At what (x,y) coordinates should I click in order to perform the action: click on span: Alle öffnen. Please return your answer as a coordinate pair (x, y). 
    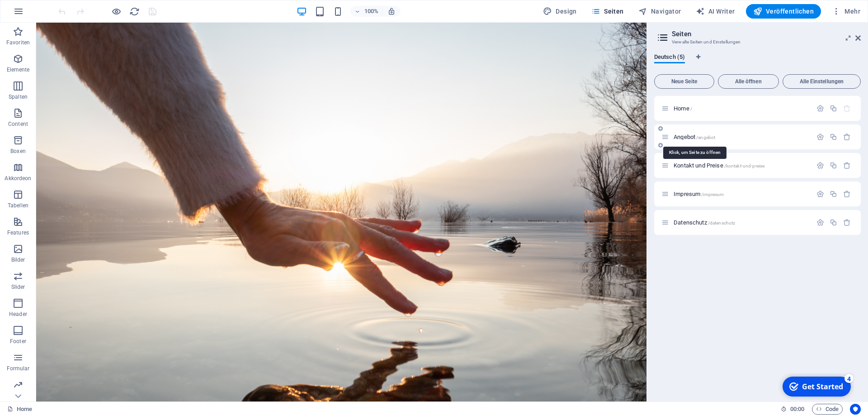
    Looking at the image, I should click on (748, 81).